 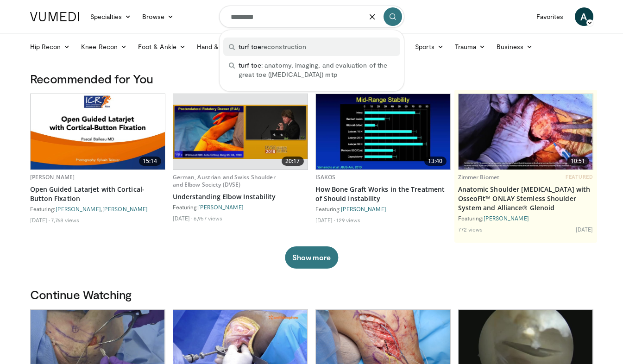 I want to click on a: Hip Recon, so click(x=50, y=47).